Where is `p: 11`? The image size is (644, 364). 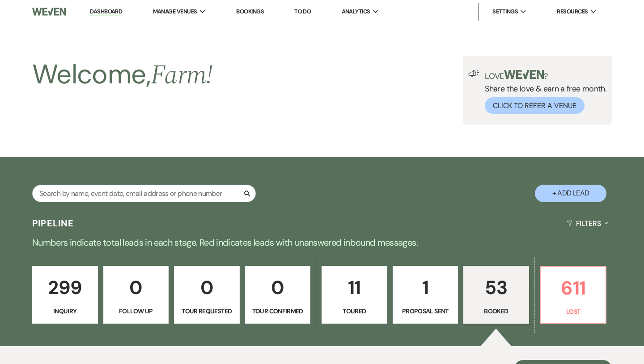 p: 11 is located at coordinates (354, 287).